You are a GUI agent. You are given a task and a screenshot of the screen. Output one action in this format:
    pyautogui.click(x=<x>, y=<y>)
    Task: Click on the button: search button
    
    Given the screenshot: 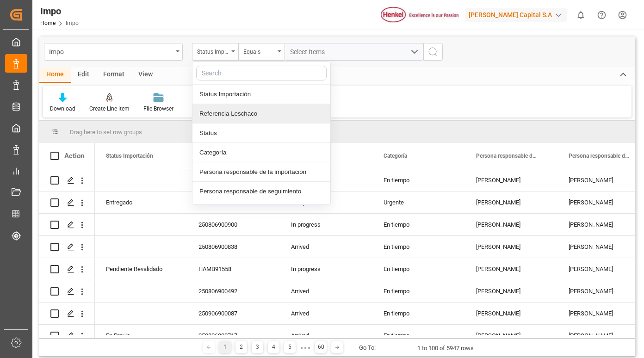 What is the action you would take?
    pyautogui.click(x=433, y=52)
    